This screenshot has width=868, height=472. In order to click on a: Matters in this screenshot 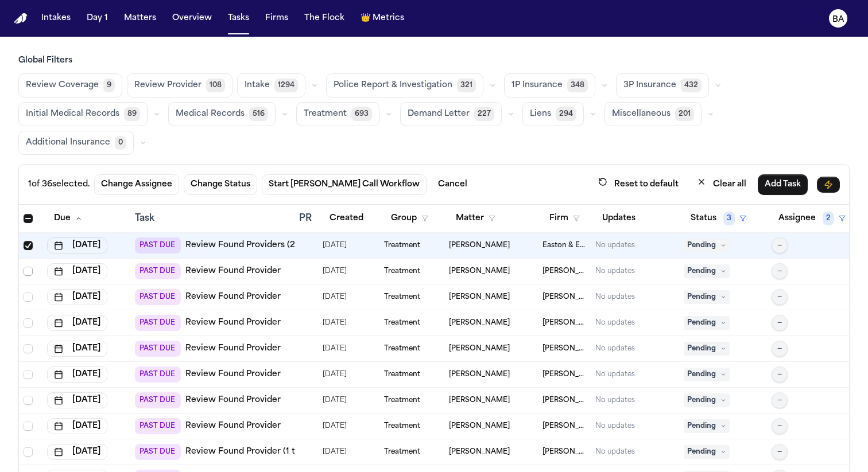, I will do `click(140, 18)`.